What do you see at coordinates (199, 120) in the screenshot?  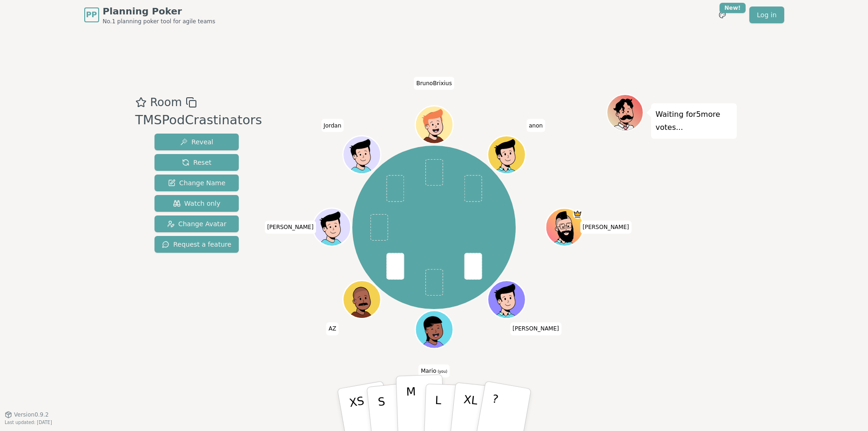 I see `div: TMSPodCrastinators` at bounding box center [199, 120].